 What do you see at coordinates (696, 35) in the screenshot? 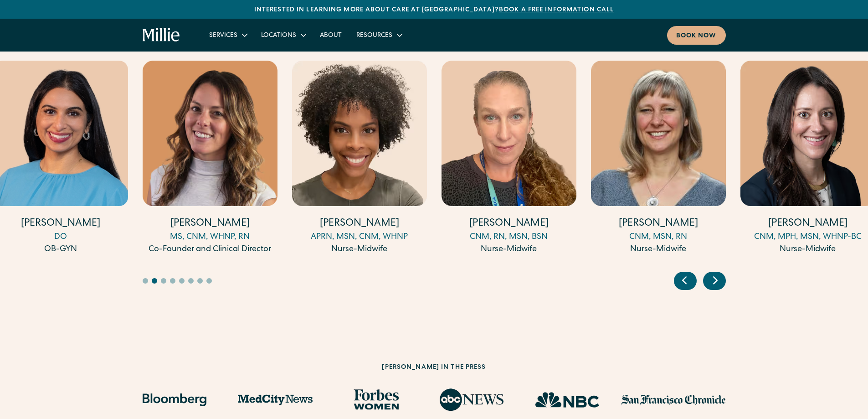
I see `a: Book now` at bounding box center [696, 35].